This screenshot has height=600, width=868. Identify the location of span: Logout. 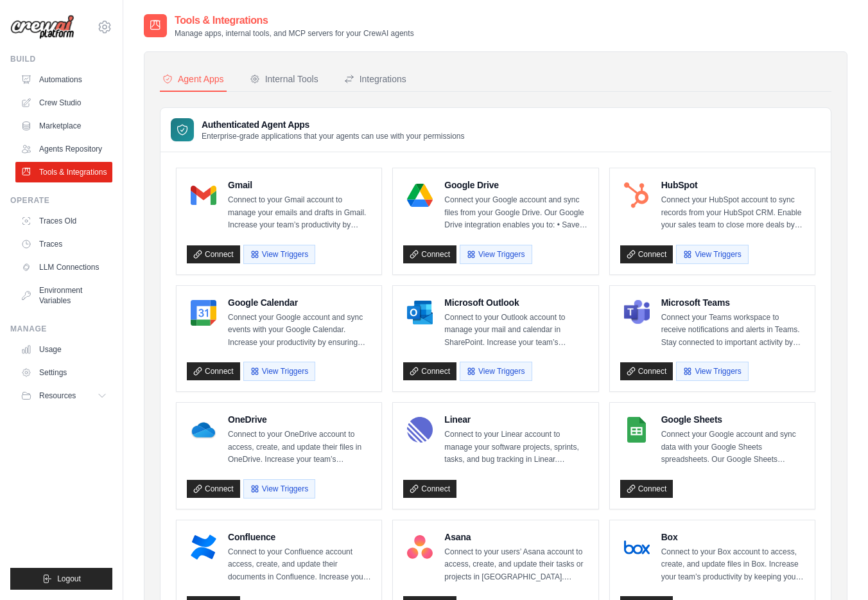
(69, 579).